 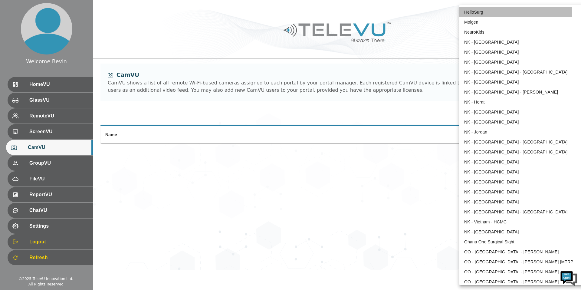 What do you see at coordinates (59, 176) in the screenshot?
I see `textarea: Type your message and hit 'Enter'` at bounding box center [59, 176].